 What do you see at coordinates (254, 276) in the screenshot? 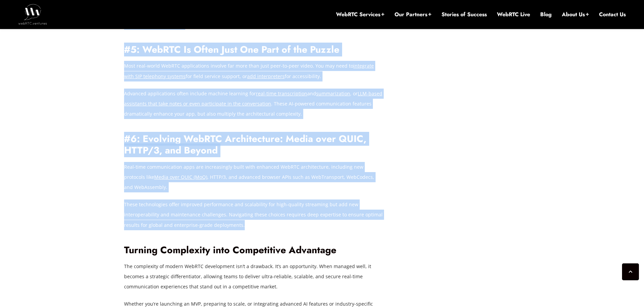
I see `p: The complexity of modern WebRTC development isn’t a drawback. It’s an opportunity. When managed w...` at bounding box center [254, 276].